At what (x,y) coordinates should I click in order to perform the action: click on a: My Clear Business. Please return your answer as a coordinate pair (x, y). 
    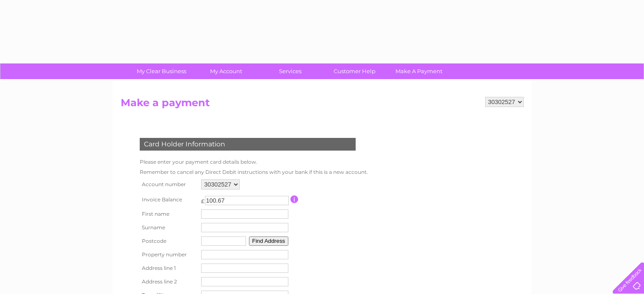
    Looking at the image, I should click on (161, 71).